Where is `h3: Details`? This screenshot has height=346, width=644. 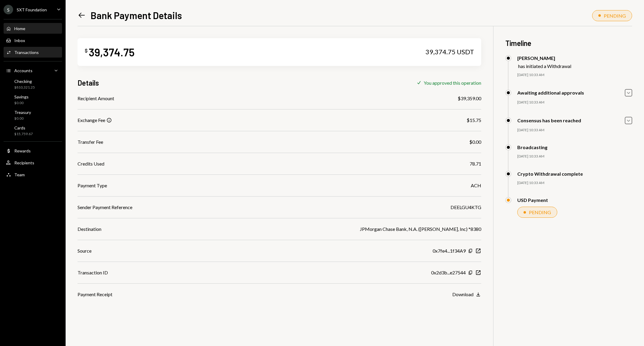 h3: Details is located at coordinates (88, 82).